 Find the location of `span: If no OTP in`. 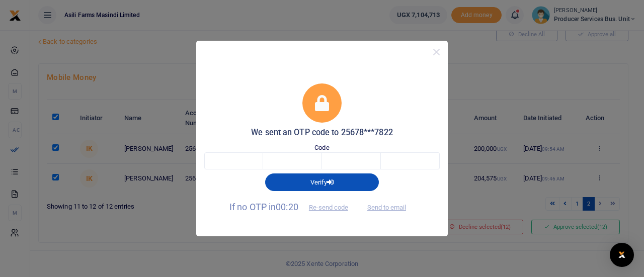

span: If no OTP in is located at coordinates (293, 206).